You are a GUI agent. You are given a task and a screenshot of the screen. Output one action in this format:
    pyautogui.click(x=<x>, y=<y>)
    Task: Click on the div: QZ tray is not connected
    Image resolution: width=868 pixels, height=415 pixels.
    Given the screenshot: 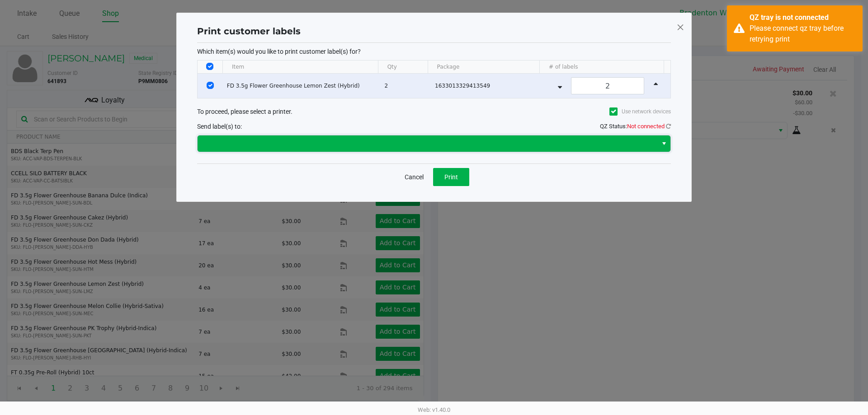 What is the action you would take?
    pyautogui.click(x=802, y=18)
    